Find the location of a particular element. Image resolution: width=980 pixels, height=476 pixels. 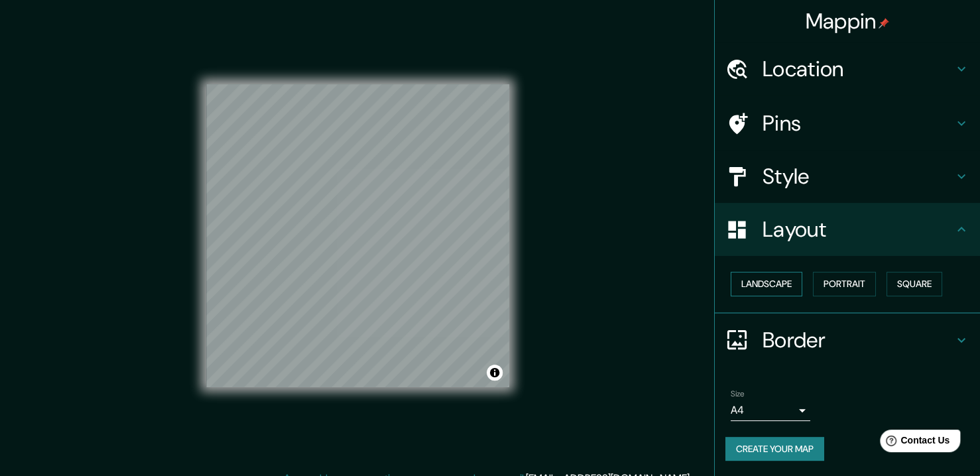

div: Border is located at coordinates (848, 340).